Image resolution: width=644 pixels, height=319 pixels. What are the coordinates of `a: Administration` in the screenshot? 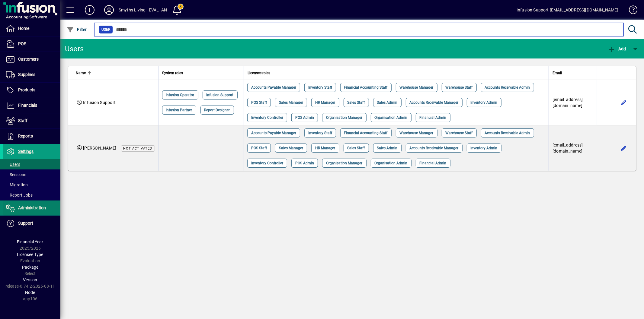 It's located at (32, 208).